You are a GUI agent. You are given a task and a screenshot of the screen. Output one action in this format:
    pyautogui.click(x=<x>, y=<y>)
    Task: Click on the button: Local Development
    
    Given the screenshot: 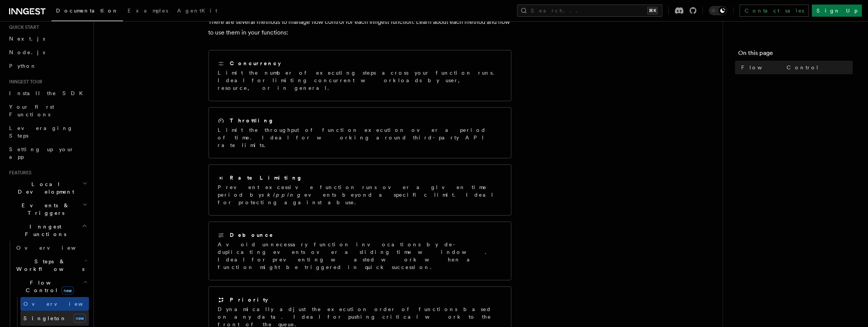 What is the action you would take?
    pyautogui.click(x=47, y=188)
    